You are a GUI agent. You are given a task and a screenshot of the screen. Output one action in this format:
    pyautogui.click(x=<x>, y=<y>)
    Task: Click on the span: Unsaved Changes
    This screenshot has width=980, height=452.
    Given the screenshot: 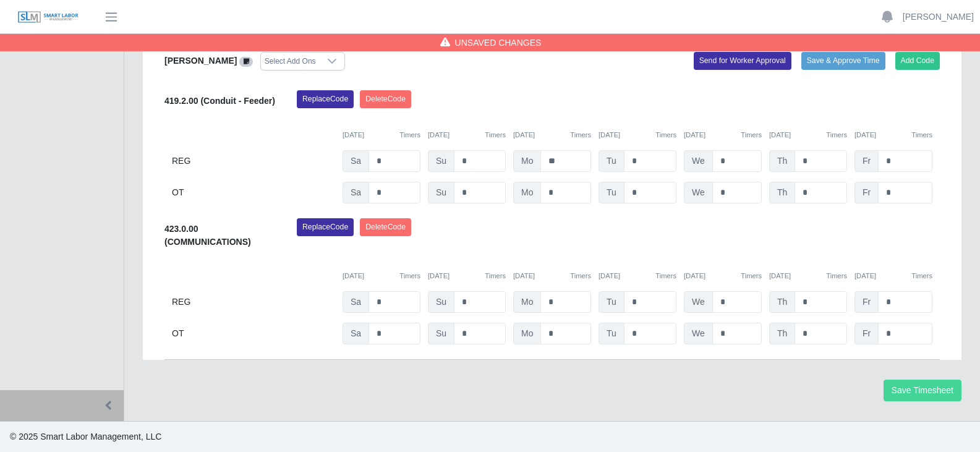 What is the action you would take?
    pyautogui.click(x=498, y=42)
    